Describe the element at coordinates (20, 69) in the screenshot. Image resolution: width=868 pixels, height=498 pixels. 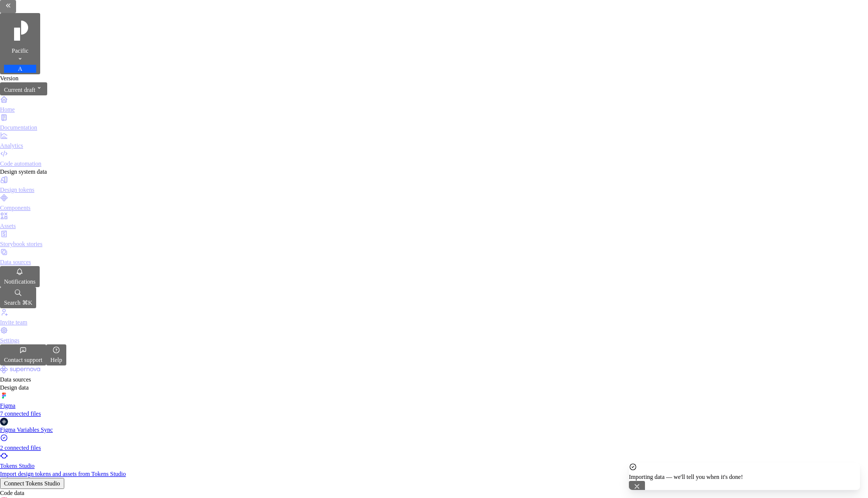
I see `div: A` at that location.